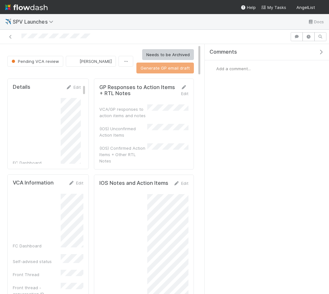  What do you see at coordinates (168, 55) in the screenshot?
I see `button: Needs to be Archived` at bounding box center [168, 55].